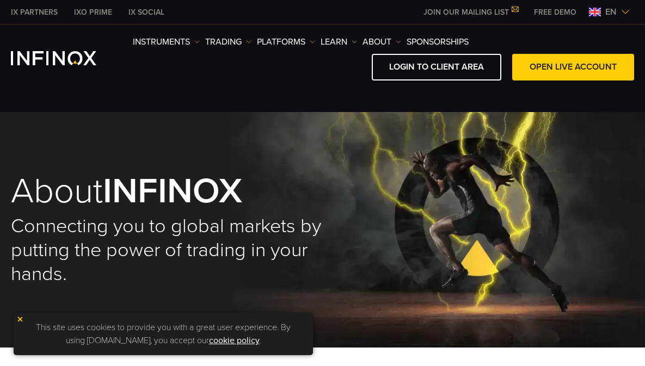 The height and width of the screenshot is (366, 645). Describe the element at coordinates (338, 42) in the screenshot. I see `a: Learn` at that location.